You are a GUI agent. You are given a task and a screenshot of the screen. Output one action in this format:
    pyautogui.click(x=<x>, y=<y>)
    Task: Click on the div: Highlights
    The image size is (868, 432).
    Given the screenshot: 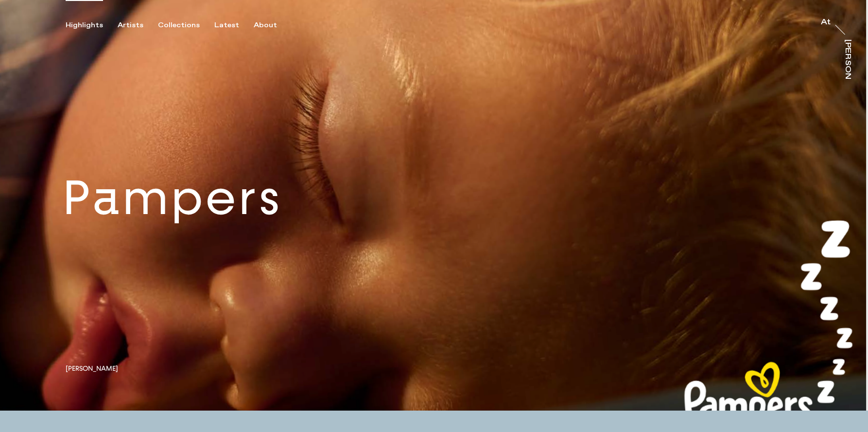 What is the action you would take?
    pyautogui.click(x=84, y=25)
    